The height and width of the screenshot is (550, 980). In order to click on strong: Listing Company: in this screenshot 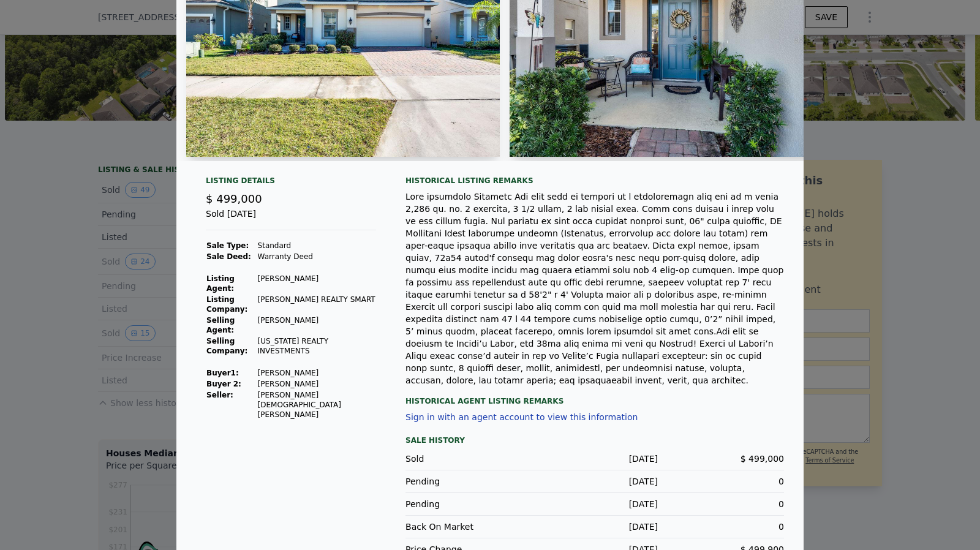, I will do `click(227, 304)`.